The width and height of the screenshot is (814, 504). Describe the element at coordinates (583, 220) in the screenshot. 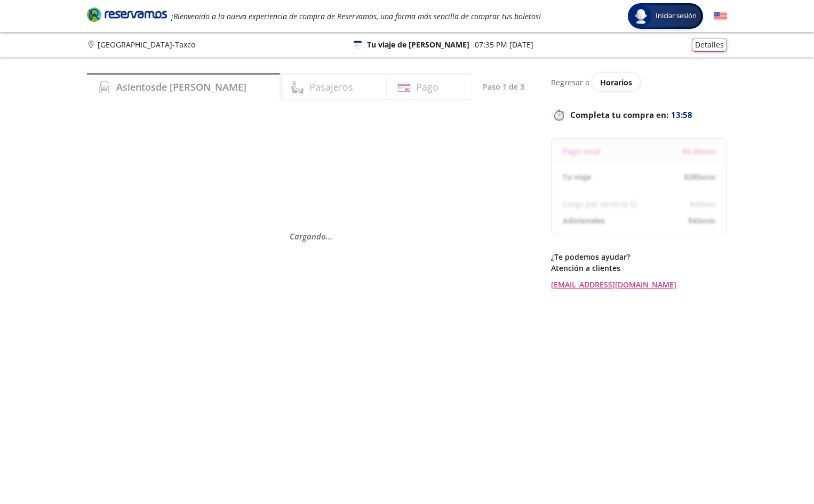

I see `p: Adicionales` at that location.